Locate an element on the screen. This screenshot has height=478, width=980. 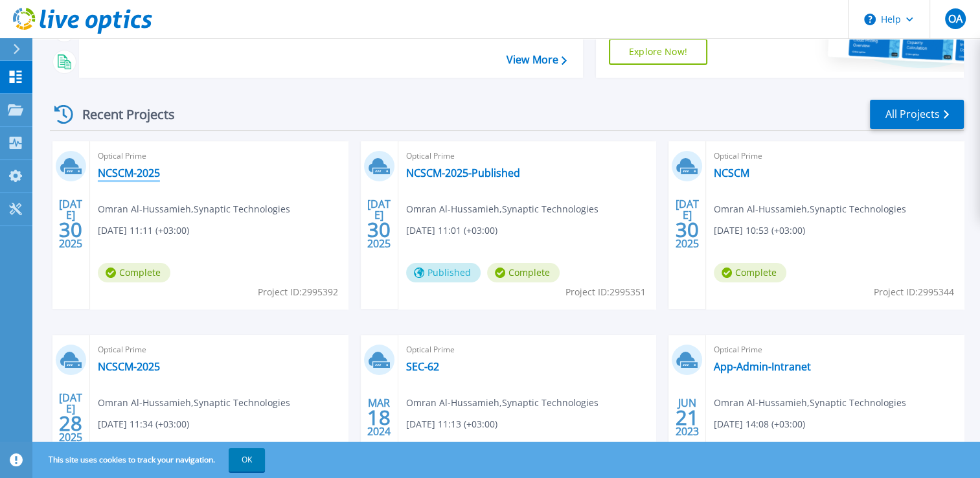
span: 21 is located at coordinates (687, 417).